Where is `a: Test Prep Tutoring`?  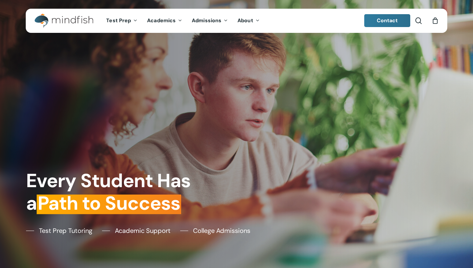 a: Test Prep Tutoring is located at coordinates (59, 230).